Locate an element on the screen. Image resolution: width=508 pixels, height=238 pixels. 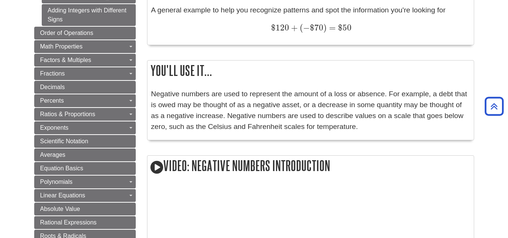
span: Equation Basics is located at coordinates (62, 168).